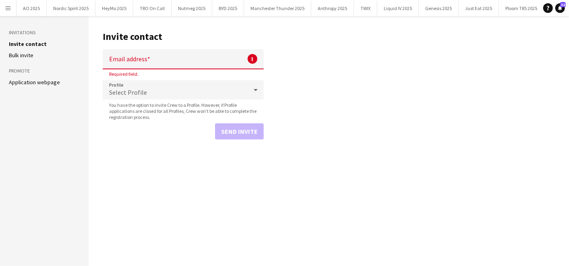 This screenshot has height=266, width=569. Describe the element at coordinates (114, 8) in the screenshot. I see `button: HeyMo 2025` at that location.